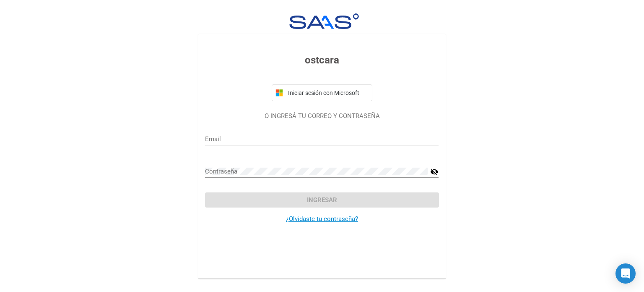 The image size is (644, 292). What do you see at coordinates (626, 273) in the screenshot?
I see `div: Open Intercom Messenger` at bounding box center [626, 273].